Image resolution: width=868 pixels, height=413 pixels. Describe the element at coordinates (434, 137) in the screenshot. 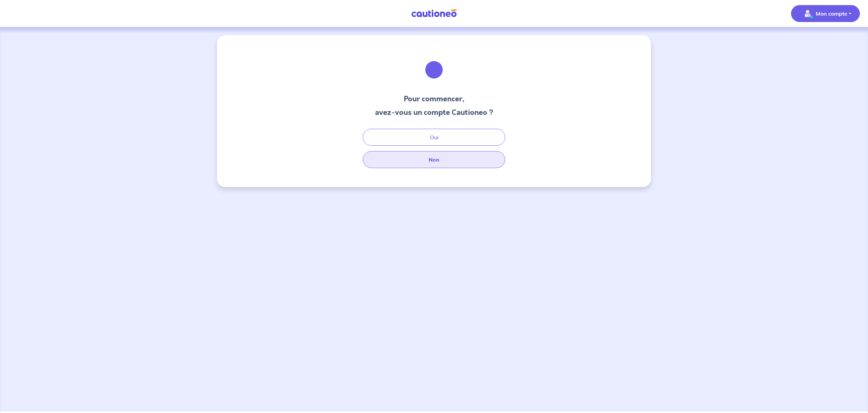

I see `button: Oui` at that location.